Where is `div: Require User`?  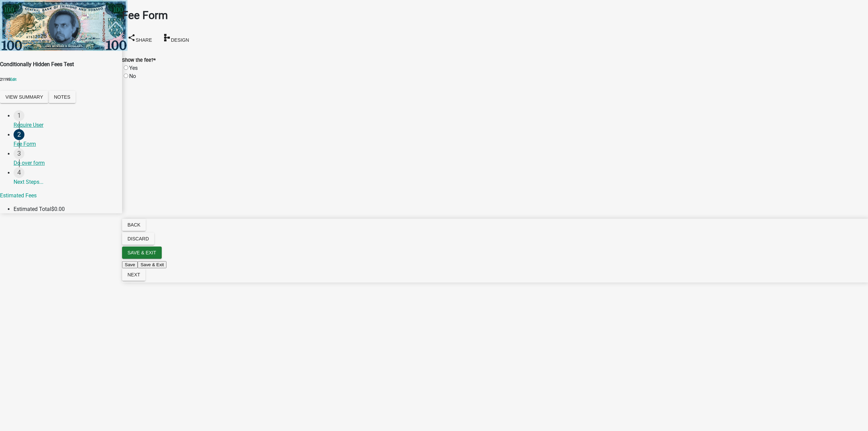
div: Require User is located at coordinates (65, 125).